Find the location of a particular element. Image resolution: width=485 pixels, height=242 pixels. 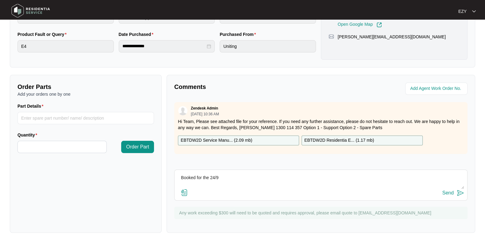

img: dropdown arrow is located at coordinates (474, 11).